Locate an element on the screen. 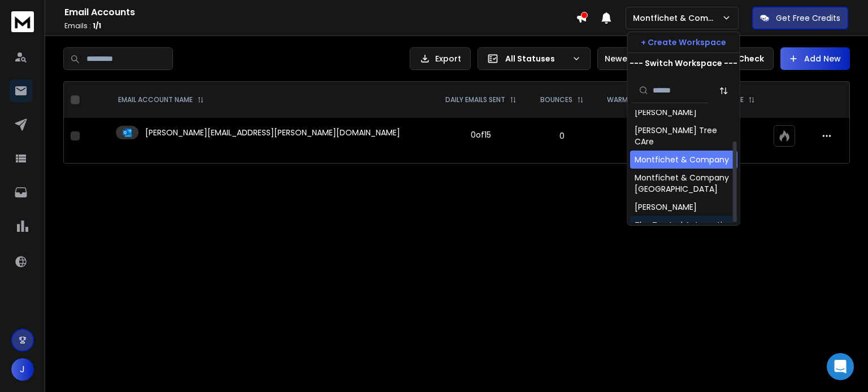 This screenshot has width=868, height=392. button: Export is located at coordinates (440, 59).